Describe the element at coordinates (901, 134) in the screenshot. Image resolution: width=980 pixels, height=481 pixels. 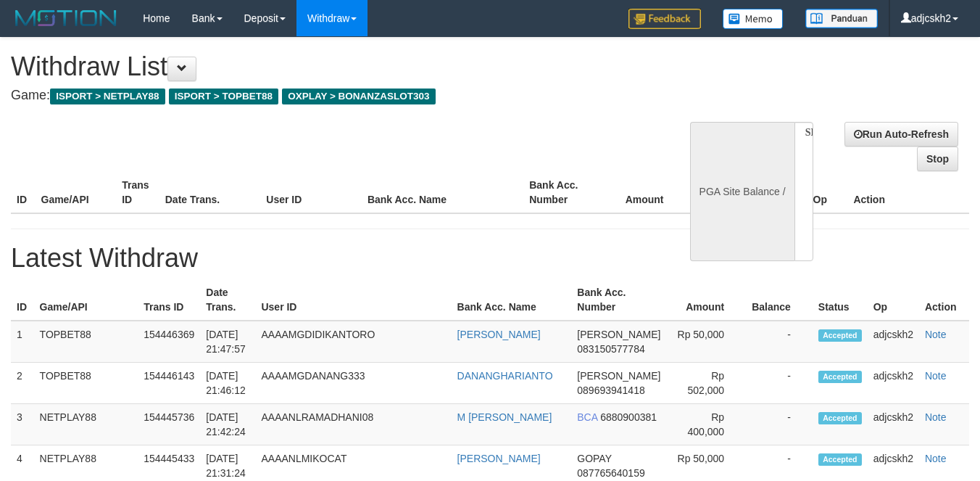
I see `a: Run Auto-Refresh` at that location.